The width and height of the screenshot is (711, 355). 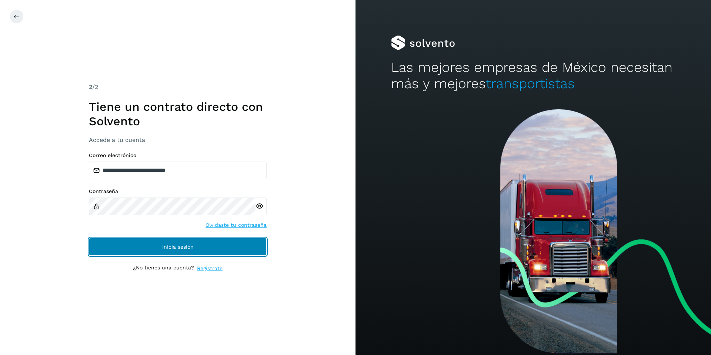 I want to click on button: Inicia sesión, so click(x=178, y=247).